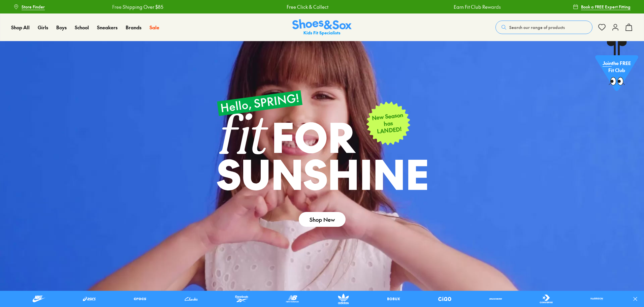  Describe the element at coordinates (33, 6) in the screenshot. I see `span: Store Finder` at that location.